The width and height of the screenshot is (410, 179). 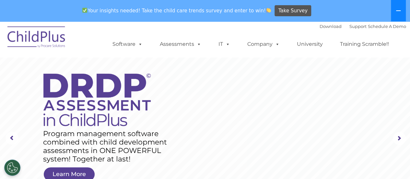 I want to click on a: University, so click(x=310, y=44).